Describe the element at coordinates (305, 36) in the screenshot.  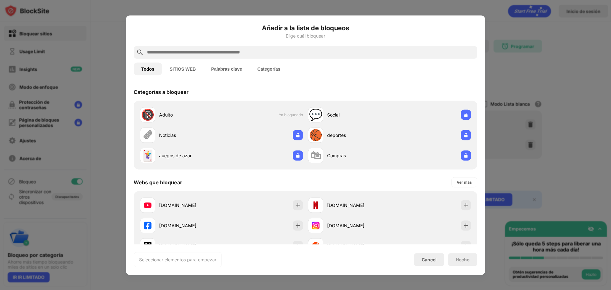
I see `div: Elige cuál bloquear` at that location.